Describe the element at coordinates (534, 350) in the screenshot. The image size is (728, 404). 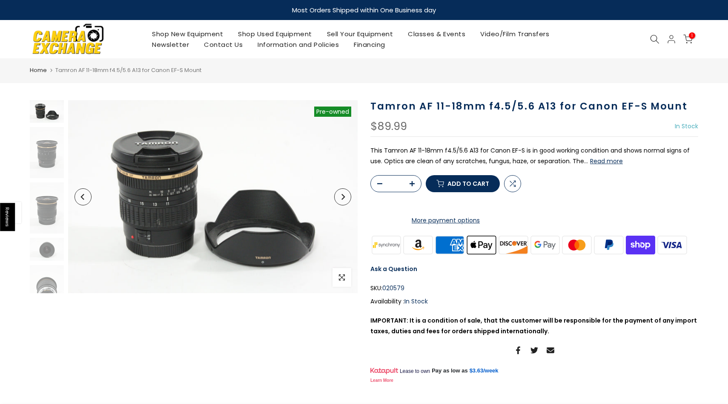
I see `a: Share on Twitter` at that location.